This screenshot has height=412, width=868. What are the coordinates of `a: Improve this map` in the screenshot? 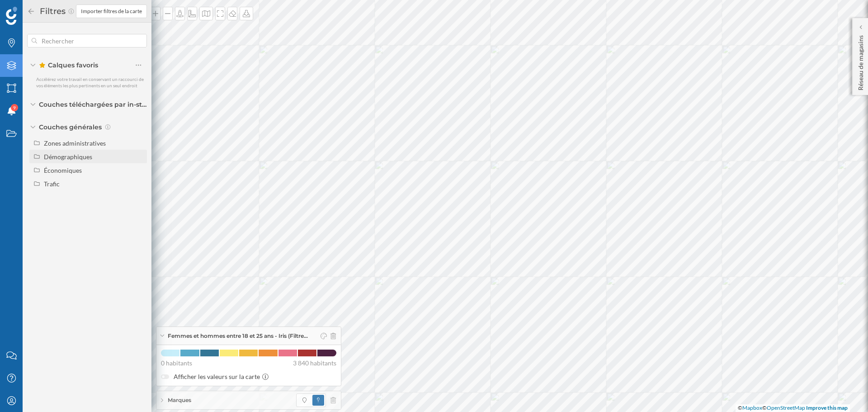 It's located at (827, 407).